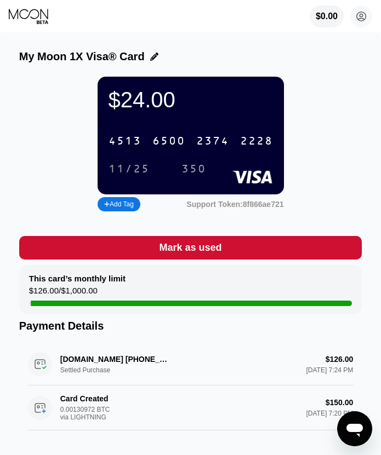 This screenshot has height=455, width=381. Describe the element at coordinates (191, 100) in the screenshot. I see `div: $24.00` at that location.